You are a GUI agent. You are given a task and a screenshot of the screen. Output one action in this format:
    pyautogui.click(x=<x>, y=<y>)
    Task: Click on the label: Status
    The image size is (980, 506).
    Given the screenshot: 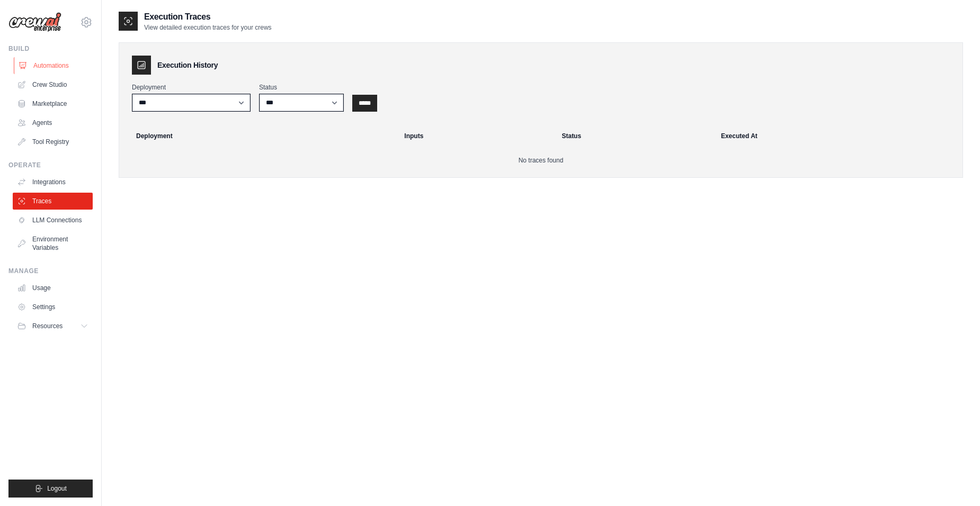 What is the action you would take?
    pyautogui.click(x=301, y=87)
    